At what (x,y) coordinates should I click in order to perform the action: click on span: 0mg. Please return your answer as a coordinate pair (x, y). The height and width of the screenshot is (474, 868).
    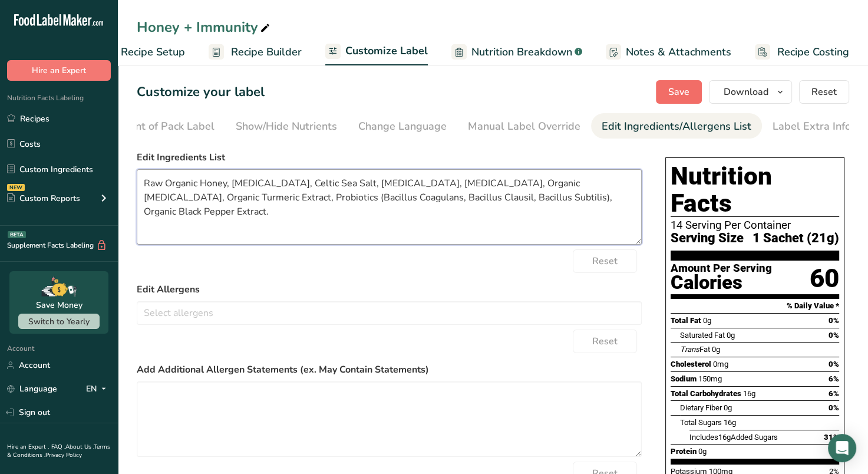
    Looking at the image, I should click on (721, 363).